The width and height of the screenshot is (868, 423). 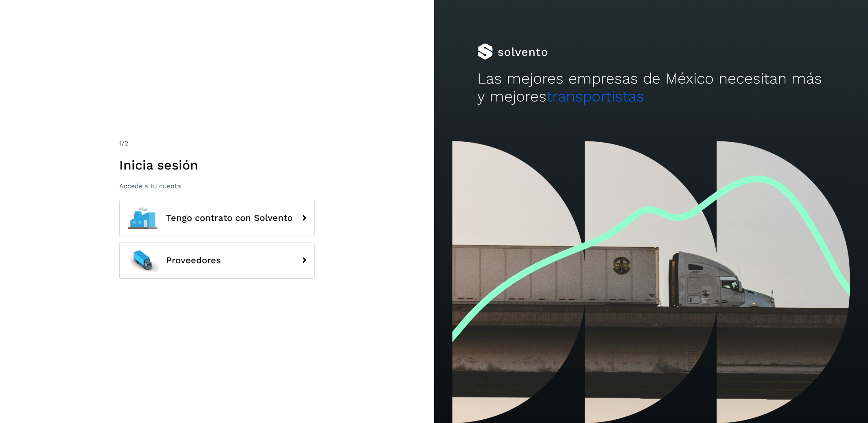 I want to click on span: Proveedores, so click(x=193, y=260).